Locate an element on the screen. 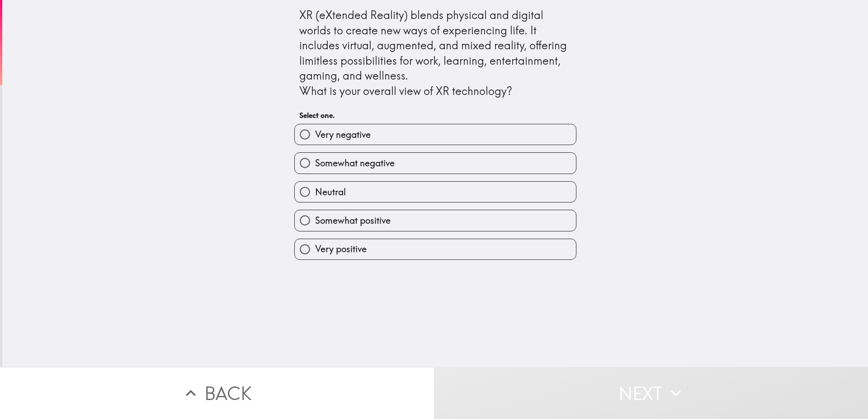 This screenshot has width=868, height=419. div: XR (eXtended Reality) blends physical and digital worlds to create new ways of experiencing life.... is located at coordinates (436, 53).